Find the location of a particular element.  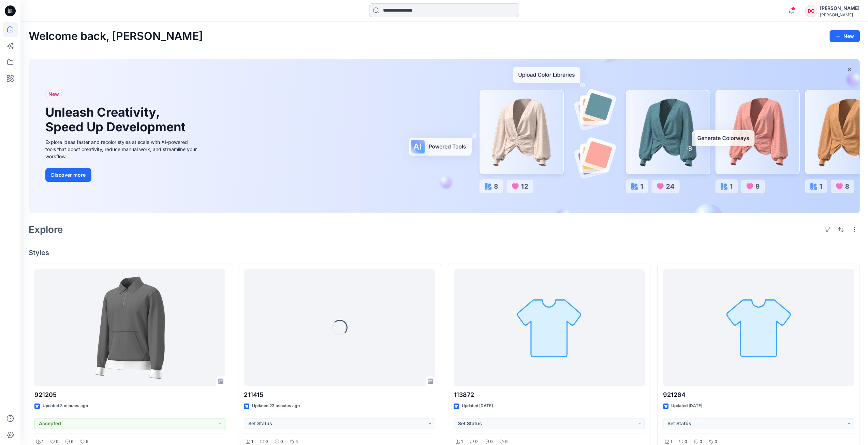

p: 211415 is located at coordinates (339, 395).